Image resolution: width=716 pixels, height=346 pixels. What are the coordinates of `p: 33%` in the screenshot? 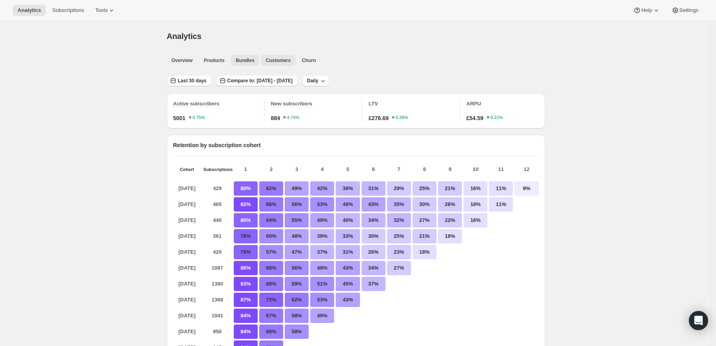 It's located at (348, 236).